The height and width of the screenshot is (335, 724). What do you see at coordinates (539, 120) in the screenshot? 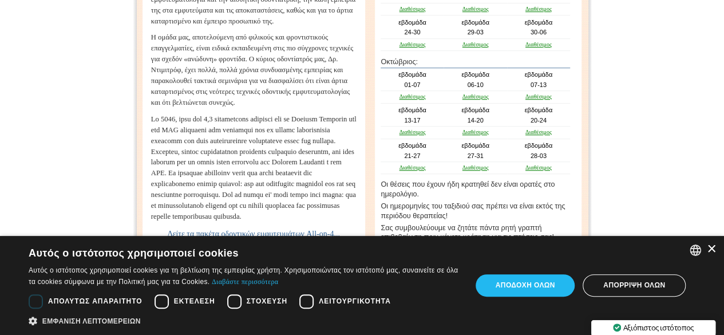
I see `font: 20-24` at bounding box center [539, 120].